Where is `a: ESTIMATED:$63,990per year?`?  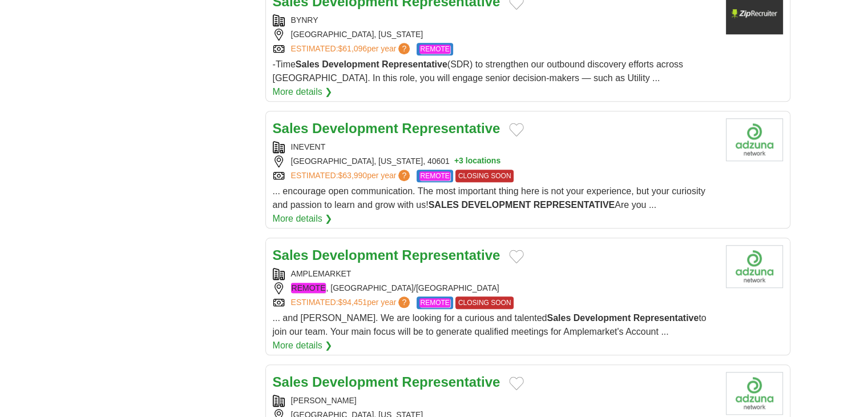
a: ESTIMATED:$63,990per year? is located at coordinates (352, 176).